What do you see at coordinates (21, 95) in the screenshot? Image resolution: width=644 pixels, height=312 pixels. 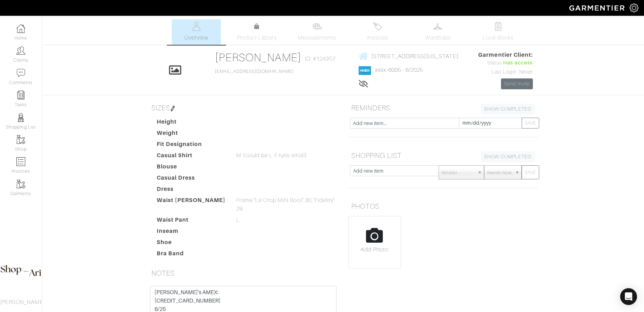 I see `img: reminder-icon-8004d30b9f0a5d33ae49ab947aed9ed385cf756f9e5892f1edd6e32f2345188e.png` at bounding box center [21, 95].